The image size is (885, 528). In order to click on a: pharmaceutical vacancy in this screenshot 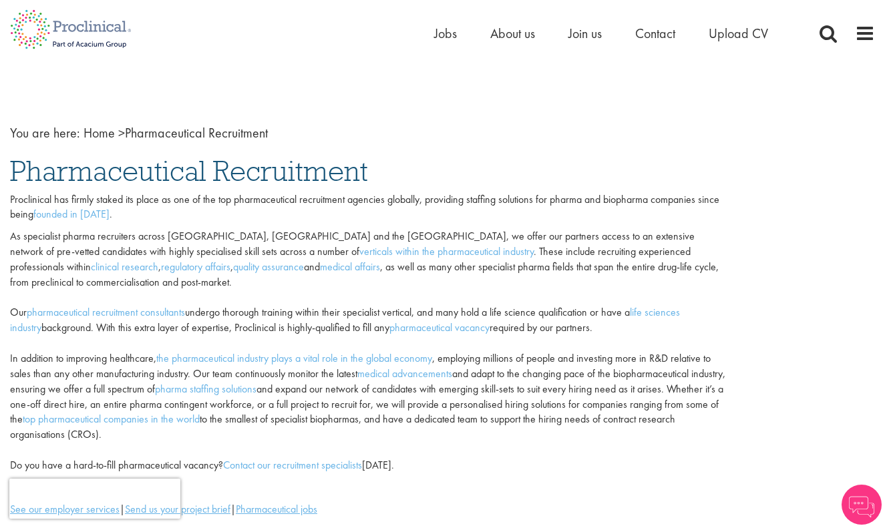, I will do `click(439, 327)`.